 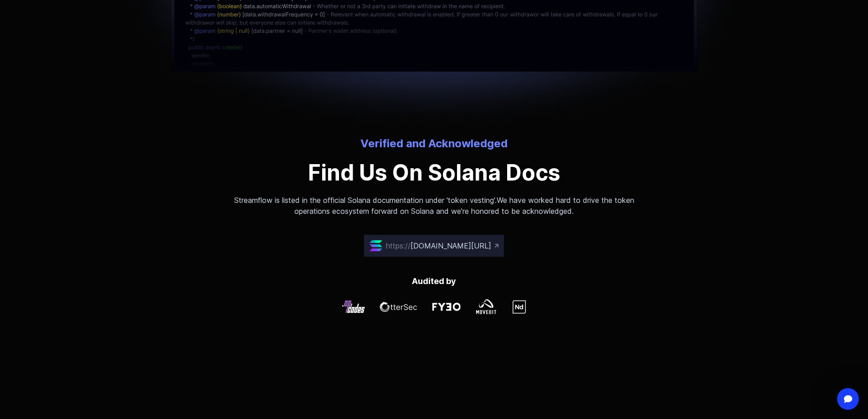 What do you see at coordinates (438, 245) in the screenshot?
I see `p: https://` at bounding box center [438, 245].